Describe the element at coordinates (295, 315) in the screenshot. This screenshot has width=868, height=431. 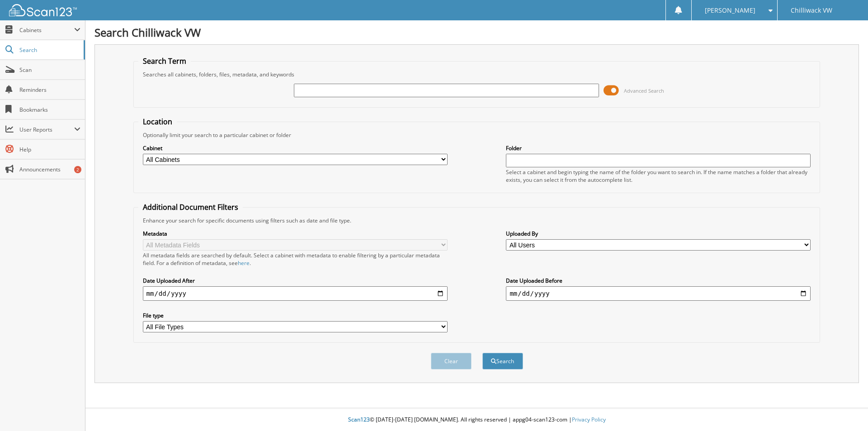
I see `label: File type` at that location.